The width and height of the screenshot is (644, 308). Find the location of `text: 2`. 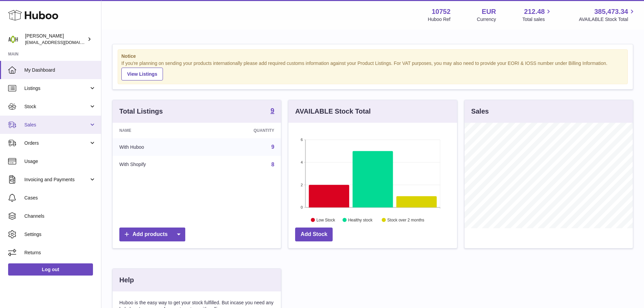

text: 2 is located at coordinates (302, 185).